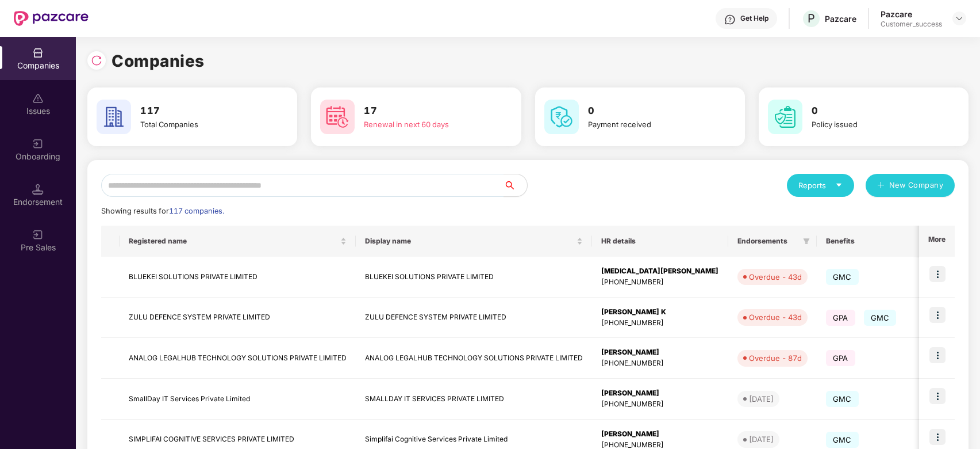  What do you see at coordinates (51, 18) in the screenshot?
I see `img: New Pazcare Logo` at bounding box center [51, 18].